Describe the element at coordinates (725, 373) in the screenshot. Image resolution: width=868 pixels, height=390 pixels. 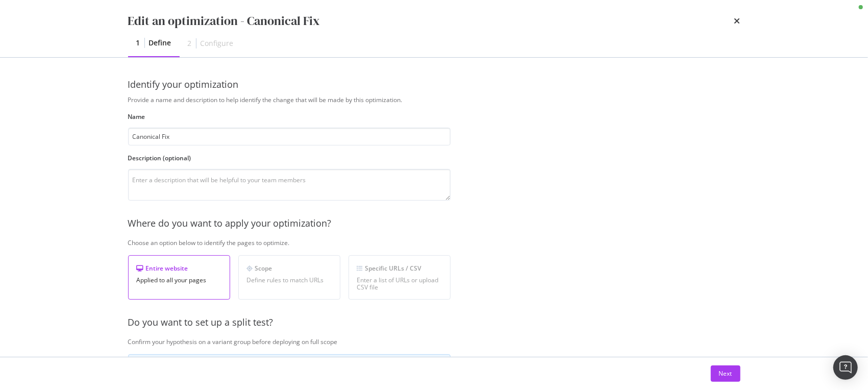
I see `div: Next` at that location.